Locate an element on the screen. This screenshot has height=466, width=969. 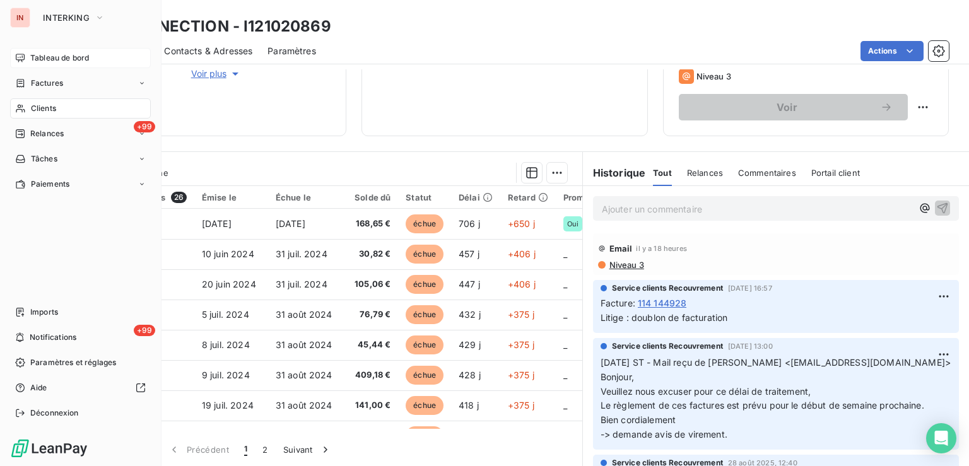
h6: Historique is located at coordinates (614, 173).